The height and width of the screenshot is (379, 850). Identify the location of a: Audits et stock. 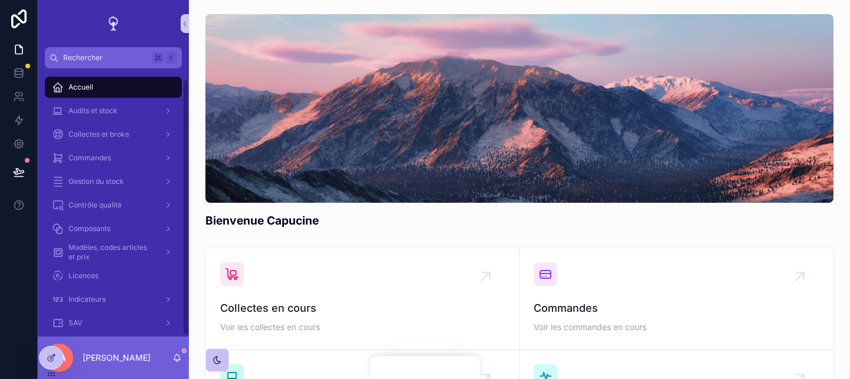
(113, 111).